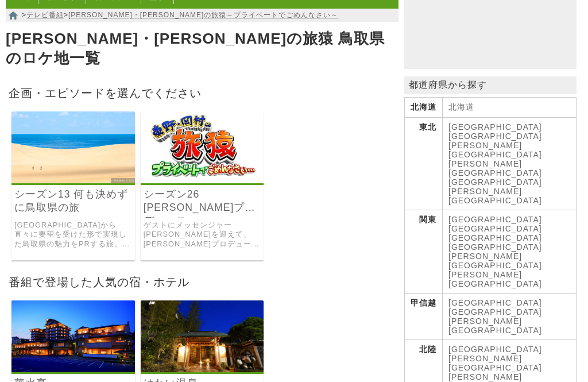 This screenshot has height=382, width=588. What do you see at coordinates (202, 369) in the screenshot?
I see `a: はわい温泉 千年亭` at bounding box center [202, 369].